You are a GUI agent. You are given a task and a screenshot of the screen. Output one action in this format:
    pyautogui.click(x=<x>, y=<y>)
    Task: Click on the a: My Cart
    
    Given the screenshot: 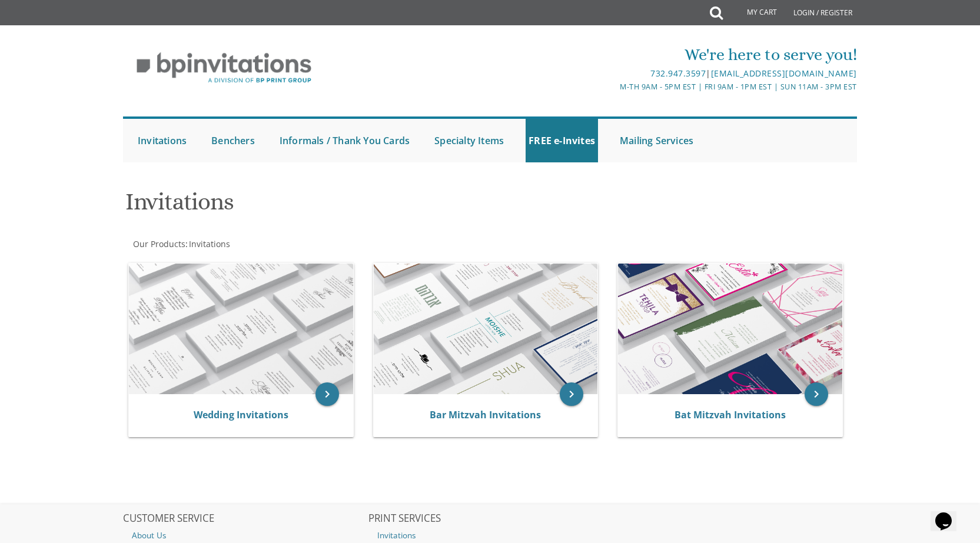 What is the action you would take?
    pyautogui.click(x=753, y=13)
    